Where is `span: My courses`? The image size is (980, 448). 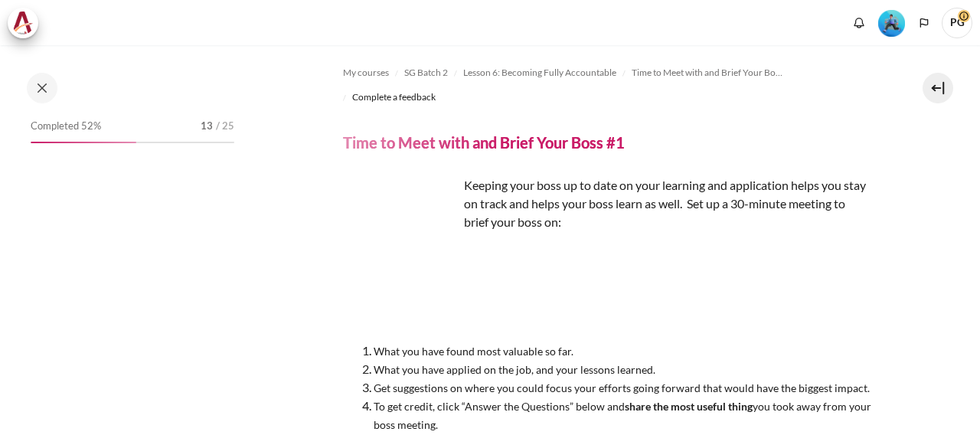 span: My courses is located at coordinates (366, 73).